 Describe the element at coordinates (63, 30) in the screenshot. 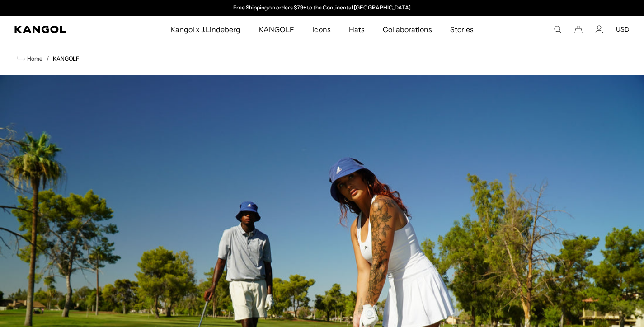

I see `a: Kangol` at that location.